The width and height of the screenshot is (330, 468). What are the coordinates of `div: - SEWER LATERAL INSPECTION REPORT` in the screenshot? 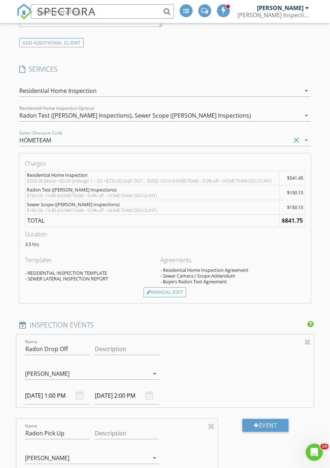 It's located at (93, 278).